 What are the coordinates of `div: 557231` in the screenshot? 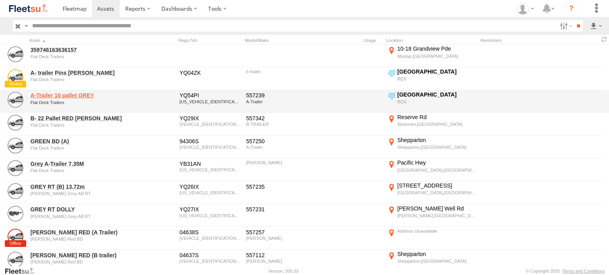 It's located at (281, 210).